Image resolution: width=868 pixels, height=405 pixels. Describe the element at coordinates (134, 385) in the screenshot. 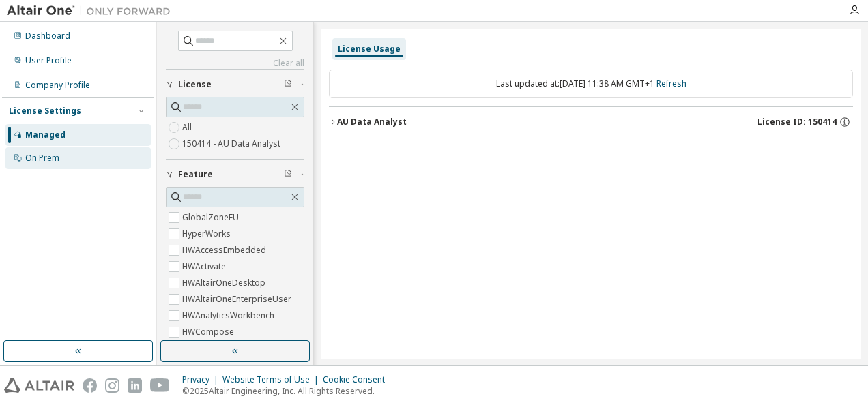

I see `img: linkedin.svg` at that location.